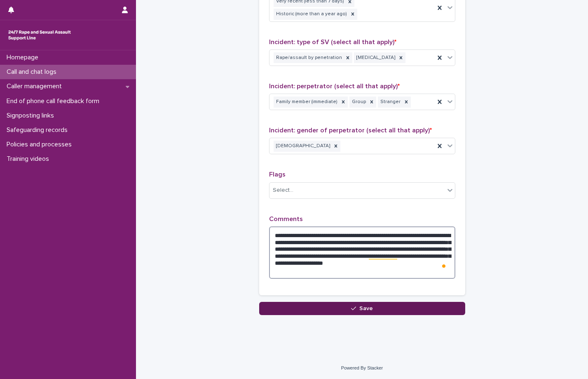 This screenshot has height=379, width=588. What do you see at coordinates (40, 35) in the screenshot?
I see `img: rhQMoQhaT3yELyF149Cw` at bounding box center [40, 35].